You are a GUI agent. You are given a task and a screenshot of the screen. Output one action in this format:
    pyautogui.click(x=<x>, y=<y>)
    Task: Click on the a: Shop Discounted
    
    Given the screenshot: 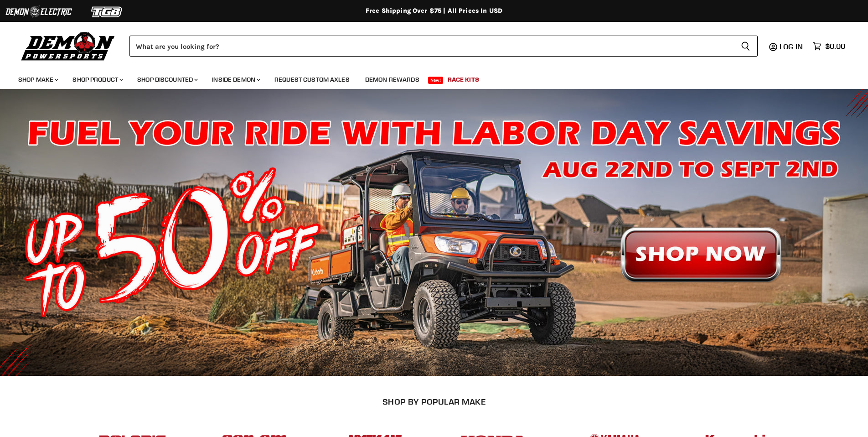 What is the action you would take?
    pyautogui.click(x=167, y=80)
    